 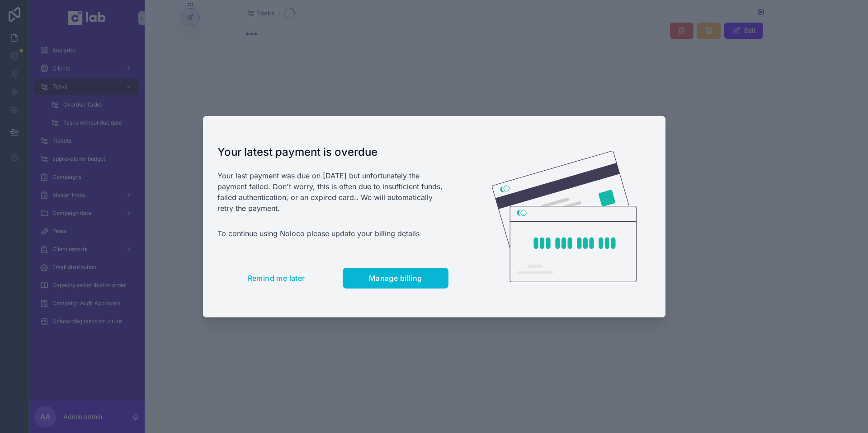 I want to click on p: To continue using Noloco please update your billing details, so click(x=333, y=234).